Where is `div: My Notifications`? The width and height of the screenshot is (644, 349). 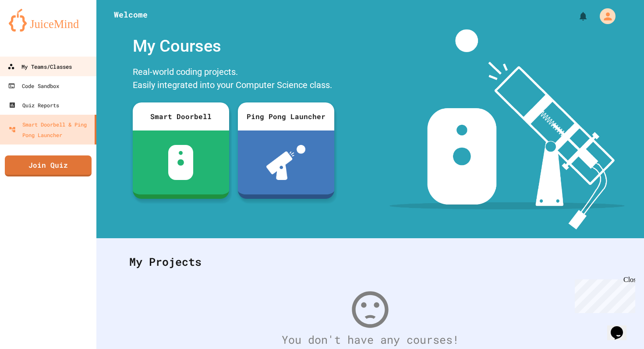 div: My Notifications is located at coordinates (576, 16).